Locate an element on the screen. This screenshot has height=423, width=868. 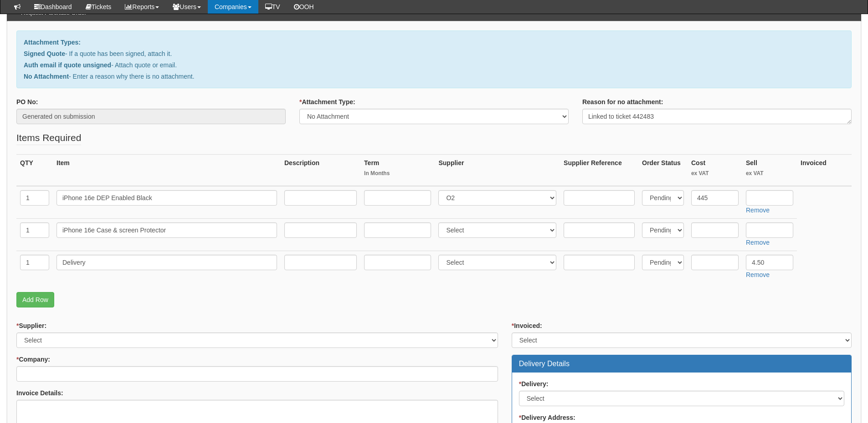
label: Delivery: is located at coordinates (534, 384).